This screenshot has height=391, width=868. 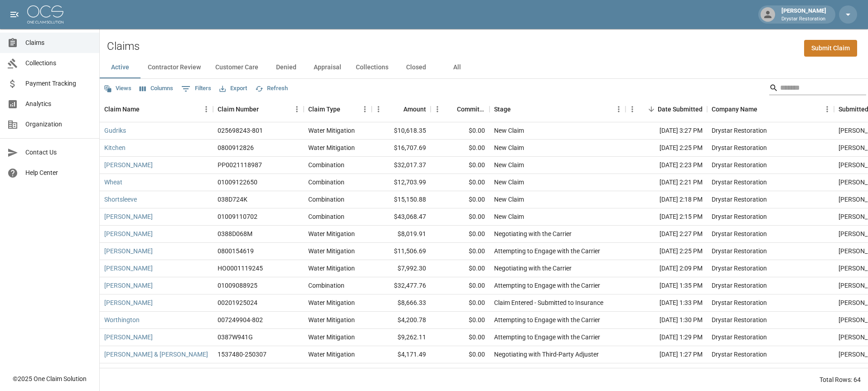 What do you see at coordinates (156, 109) in the screenshot?
I see `div: Claim Name` at bounding box center [156, 109].